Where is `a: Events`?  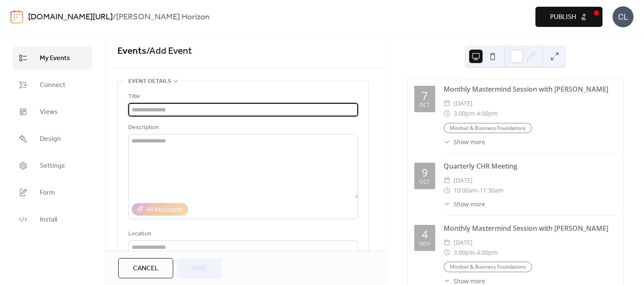
a: Events is located at coordinates (132, 51).